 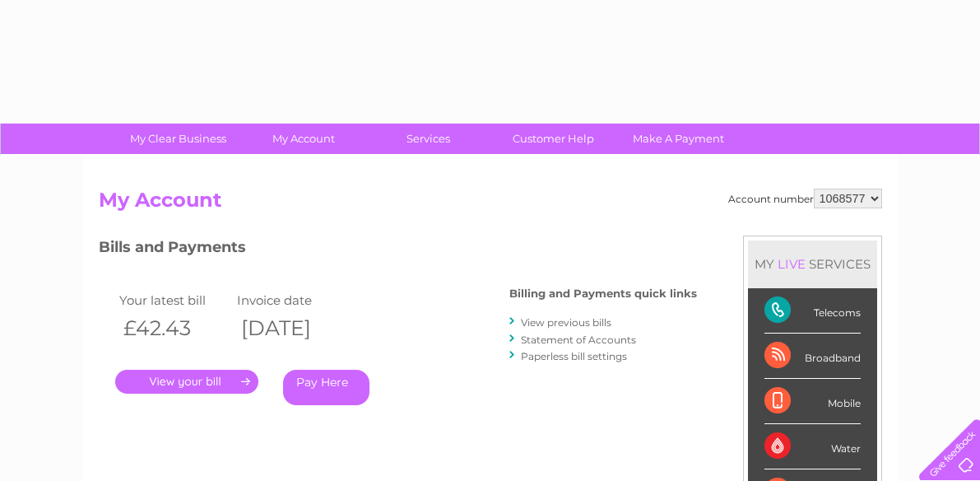 I want to click on div: LIVE, so click(x=792, y=263).